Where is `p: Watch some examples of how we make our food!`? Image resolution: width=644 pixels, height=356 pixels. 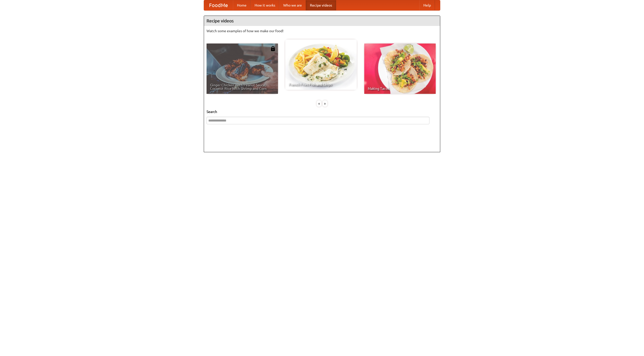
p: Watch some examples of how we make our food! is located at coordinates (322, 31).